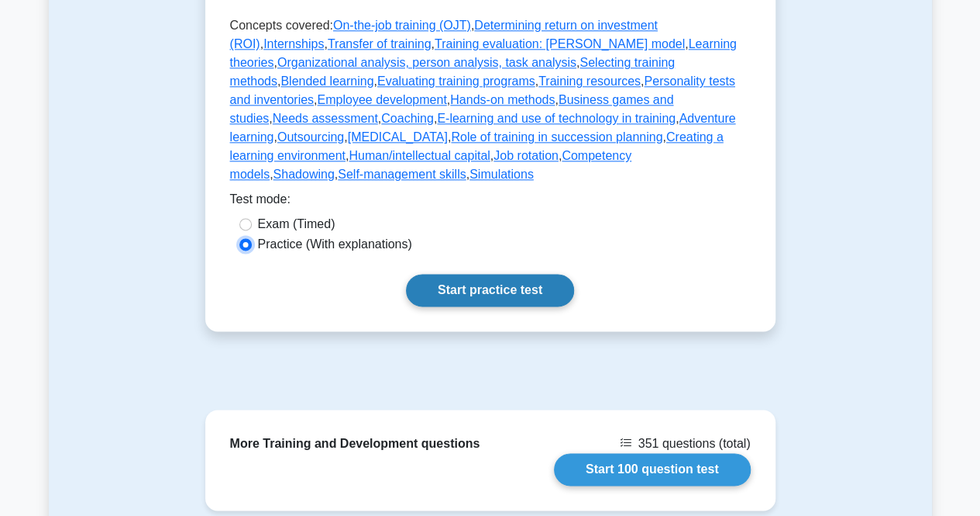  What do you see at coordinates (589, 81) in the screenshot?
I see `a: Training resources` at bounding box center [589, 81].